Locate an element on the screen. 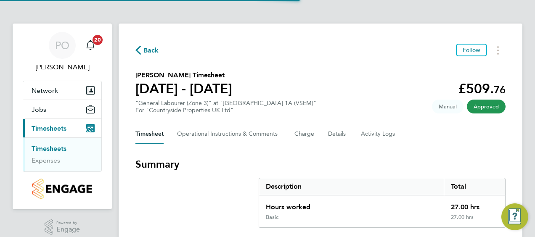 The width and height of the screenshot is (535, 237). app-decimal: £509. is located at coordinates (482, 89).